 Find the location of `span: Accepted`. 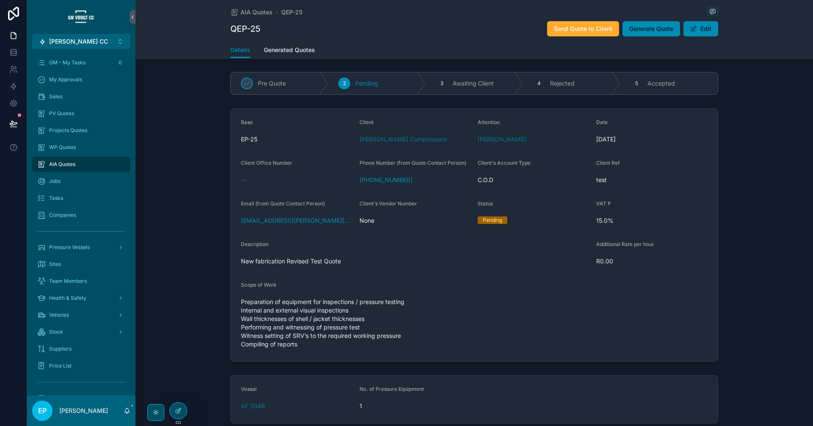

span: Accepted is located at coordinates (661, 83).